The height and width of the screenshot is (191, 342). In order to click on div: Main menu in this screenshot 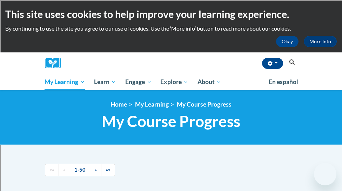, I will do `click(171, 82)`.